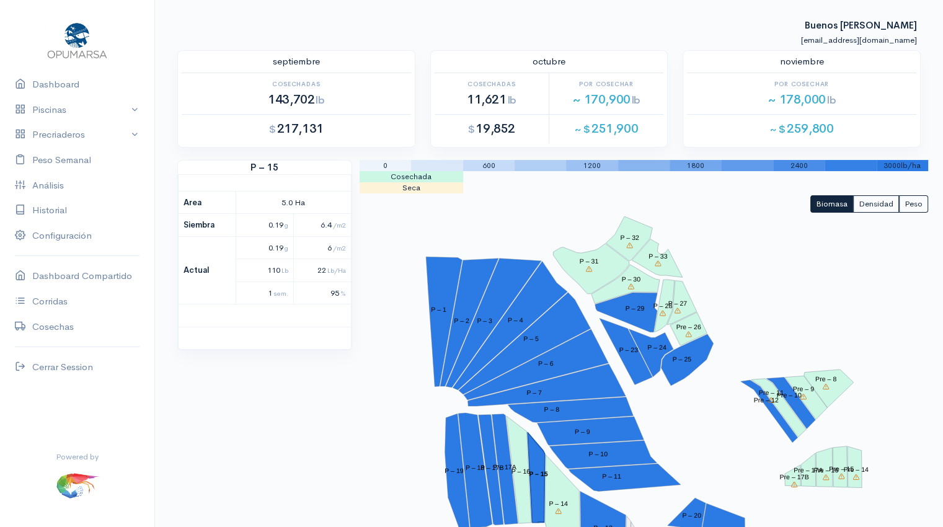  What do you see at coordinates (264, 293) in the screenshot?
I see `td: 1` at bounding box center [264, 293].